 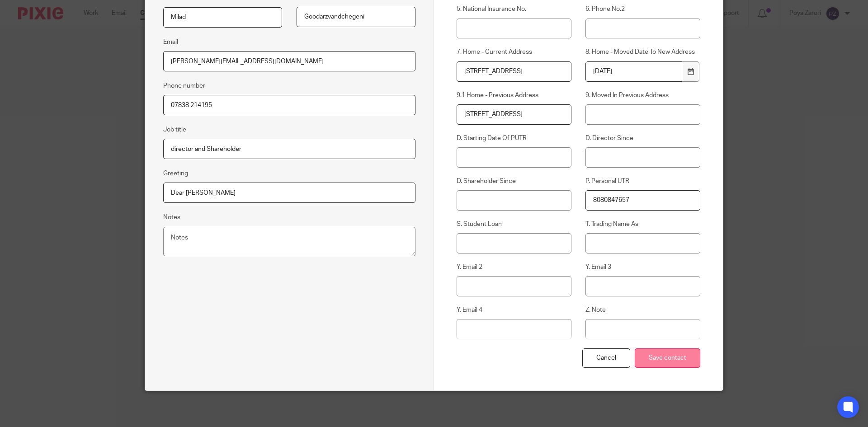 I want to click on label: 9. Moved In Previous Address, so click(x=643, y=95).